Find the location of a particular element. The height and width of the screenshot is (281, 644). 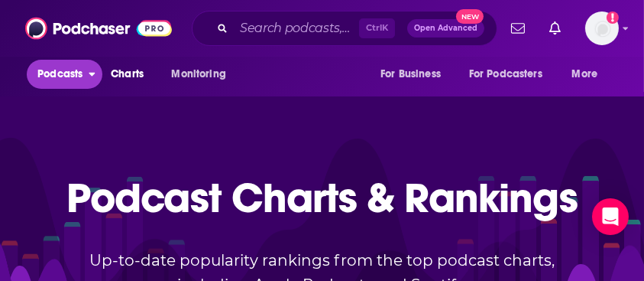

span: For Podcasters is located at coordinates (506, 74).